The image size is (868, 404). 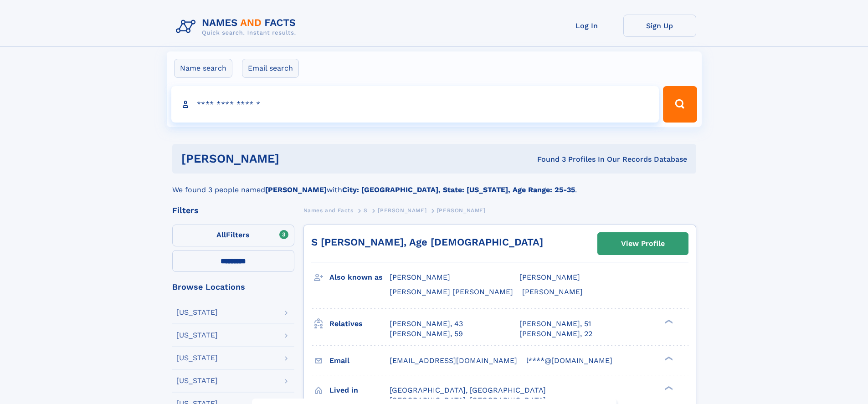 I want to click on div: Found 3 Profiles In Our Records Database, so click(x=548, y=159).